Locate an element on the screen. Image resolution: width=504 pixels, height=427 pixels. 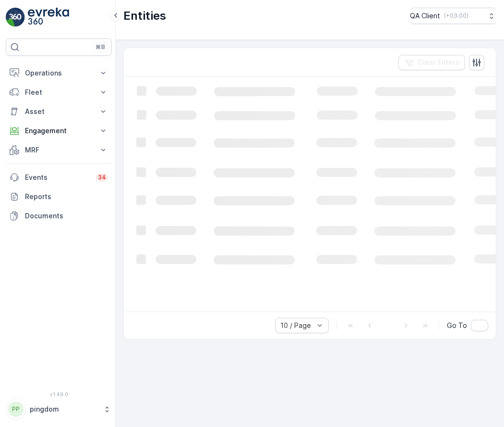
button: PPpingdom is located at coordinates (59, 409).